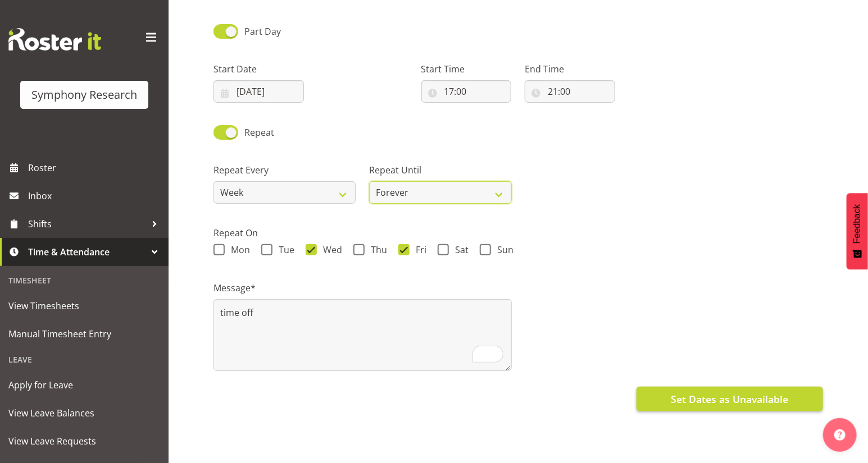  Describe the element at coordinates (84, 306) in the screenshot. I see `a: View Timesheets` at that location.